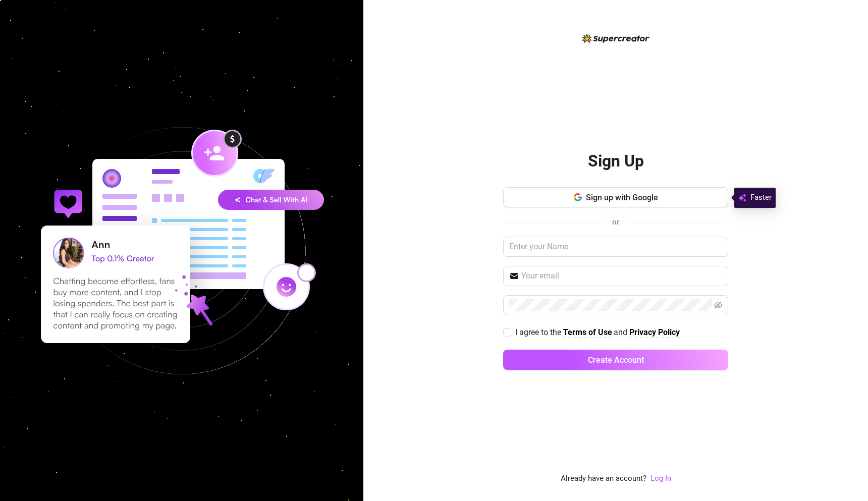 The height and width of the screenshot is (501, 868). Describe the element at coordinates (743, 197) in the screenshot. I see `img: svg%3e` at that location.